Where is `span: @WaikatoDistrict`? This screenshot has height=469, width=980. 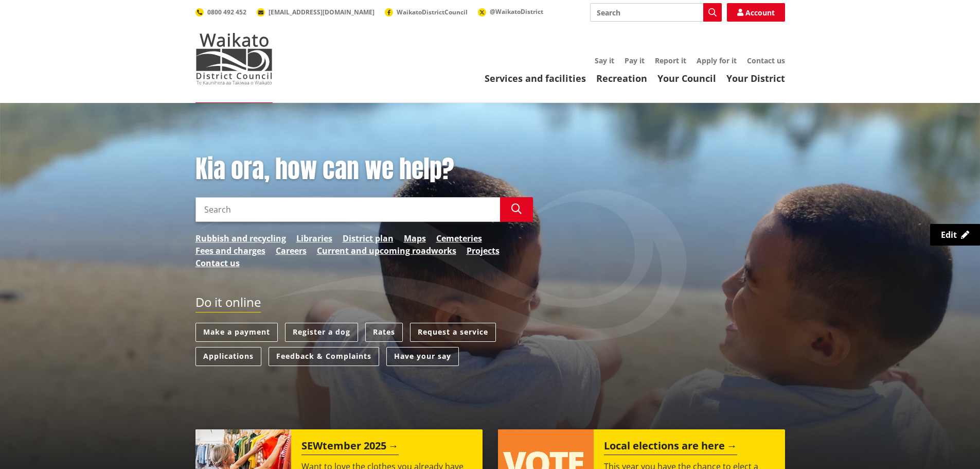 span: @WaikatoDistrict is located at coordinates (517, 11).